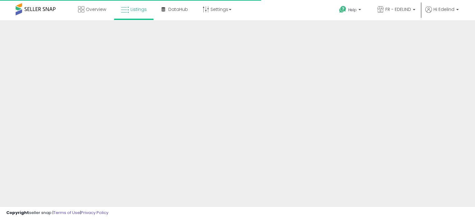 The width and height of the screenshot is (475, 219). Describe the element at coordinates (441, 13) in the screenshot. I see `a: Hi Edelind` at that location.